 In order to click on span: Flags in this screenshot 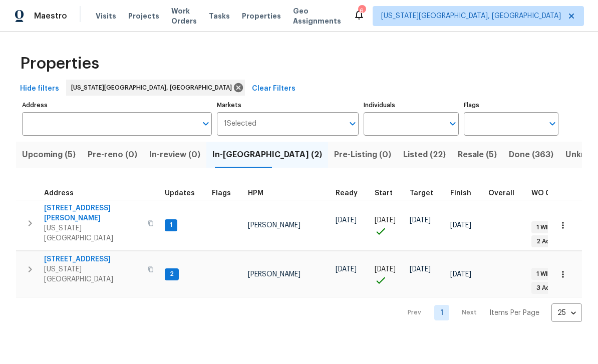, I will do `click(221, 193)`.